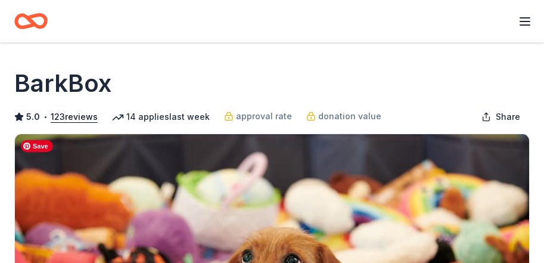 The height and width of the screenshot is (263, 544). Describe the element at coordinates (31, 21) in the screenshot. I see `a: Home` at that location.